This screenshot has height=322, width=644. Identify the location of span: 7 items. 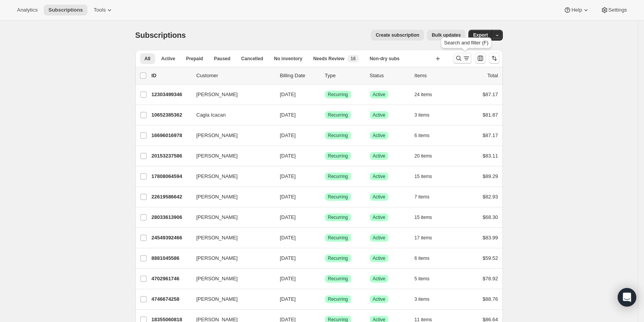
(422, 197).